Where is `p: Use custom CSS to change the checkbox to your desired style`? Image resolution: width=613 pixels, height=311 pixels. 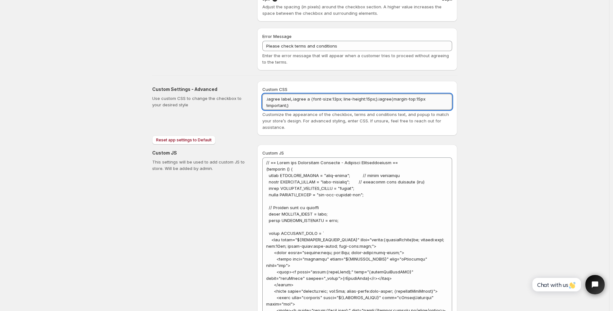 p: Use custom CSS to change the checkbox to your desired style is located at coordinates (199, 101).